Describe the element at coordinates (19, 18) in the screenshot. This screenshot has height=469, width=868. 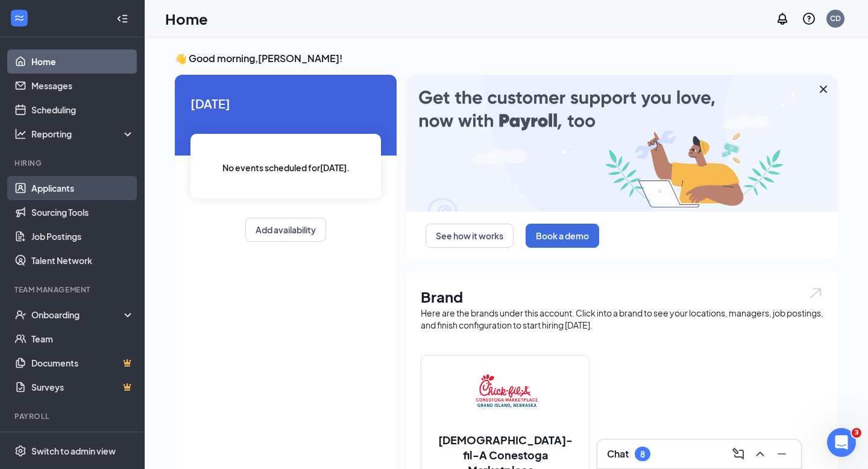
I see `svg: WorkstreamLogo` at that location.